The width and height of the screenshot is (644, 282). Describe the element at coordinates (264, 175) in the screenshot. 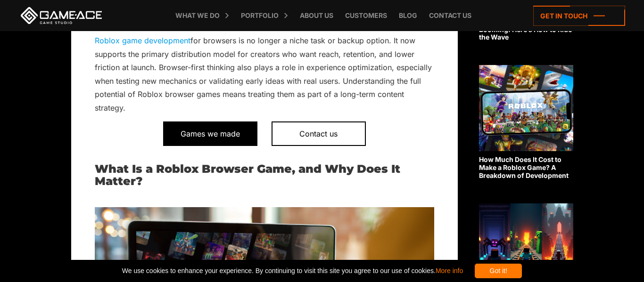

I see `h2: What Is a Roblox Browser Game, and Why Does It Matter?` at that location.